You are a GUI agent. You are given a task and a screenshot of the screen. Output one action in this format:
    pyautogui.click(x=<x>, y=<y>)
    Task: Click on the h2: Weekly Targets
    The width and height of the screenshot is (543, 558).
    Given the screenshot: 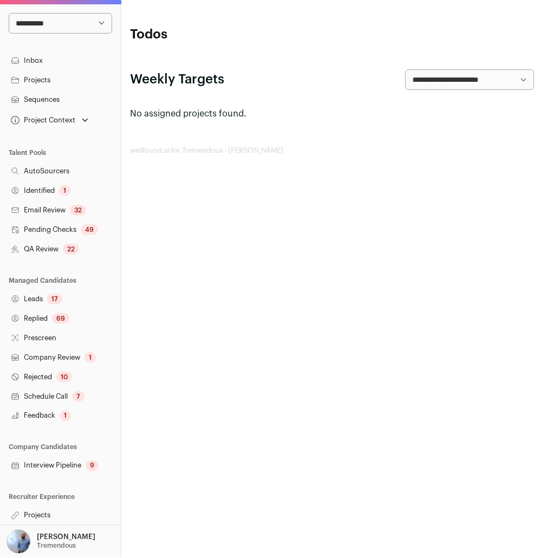 What is the action you would take?
    pyautogui.click(x=177, y=80)
    